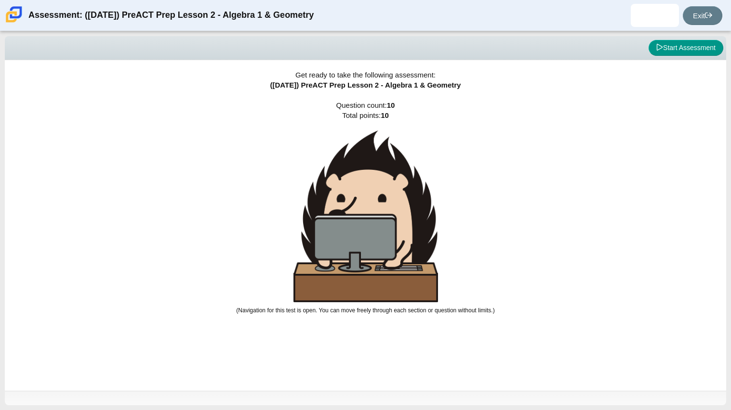 This screenshot has width=731, height=410. What do you see at coordinates (702, 15) in the screenshot?
I see `a: Exit` at bounding box center [702, 15].